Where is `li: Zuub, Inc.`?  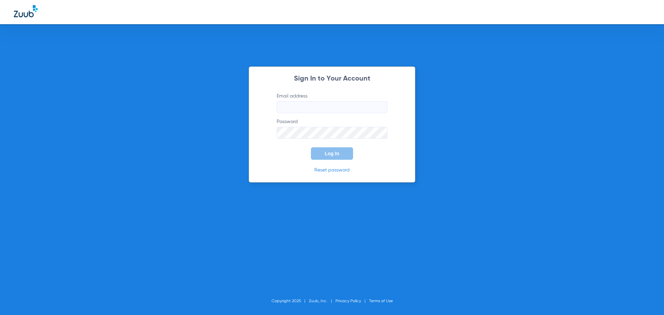
li: Zuub, Inc. is located at coordinates (322, 301).